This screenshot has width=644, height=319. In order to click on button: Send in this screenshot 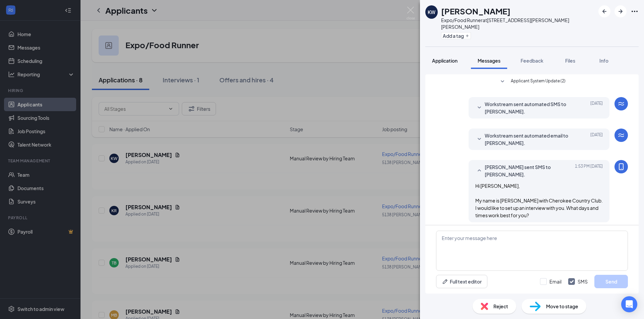, I will do `click(611, 282)`.